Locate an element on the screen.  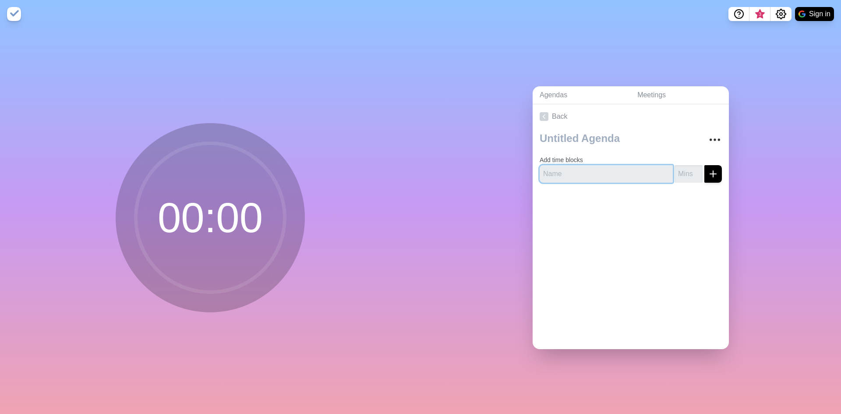
img: google logo is located at coordinates (802, 14).